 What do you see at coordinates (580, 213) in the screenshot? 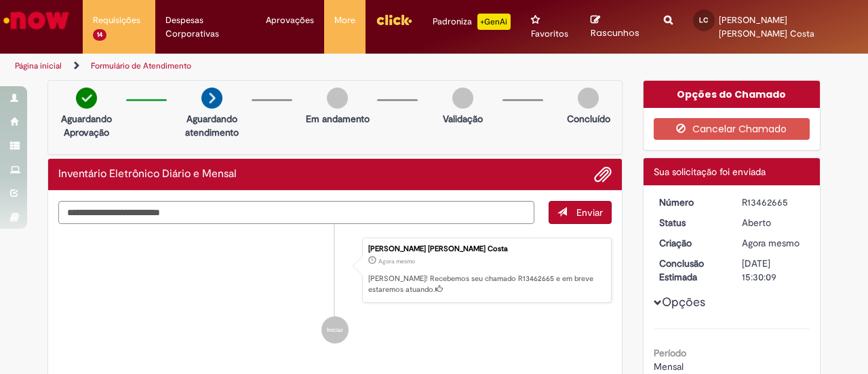
I see `button: Enviar` at bounding box center [580, 213].